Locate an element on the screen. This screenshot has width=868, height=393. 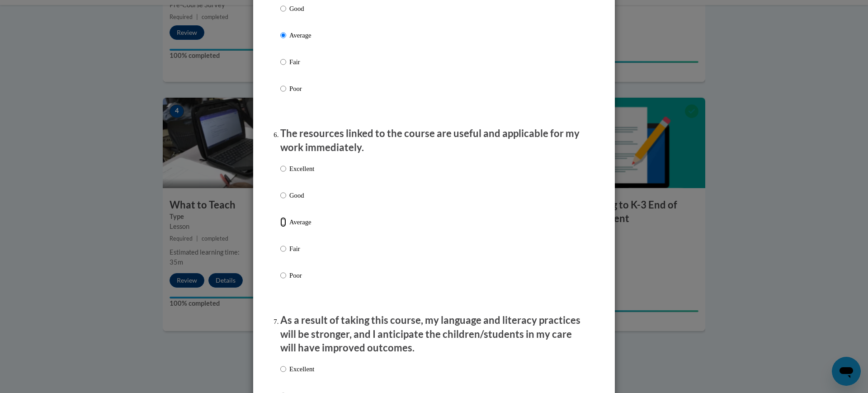
p: The resources linked to the course are useful and applicable for my work immediately. is located at coordinates (434, 141).